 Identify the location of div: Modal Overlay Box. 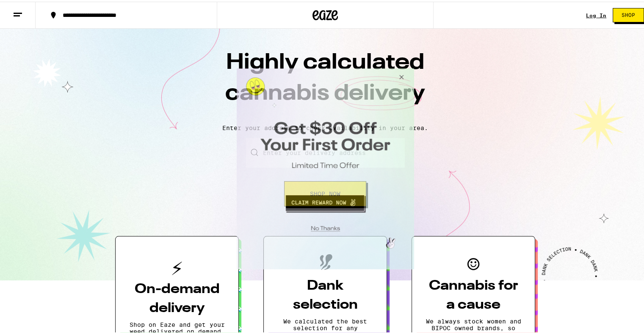
(325, 168).